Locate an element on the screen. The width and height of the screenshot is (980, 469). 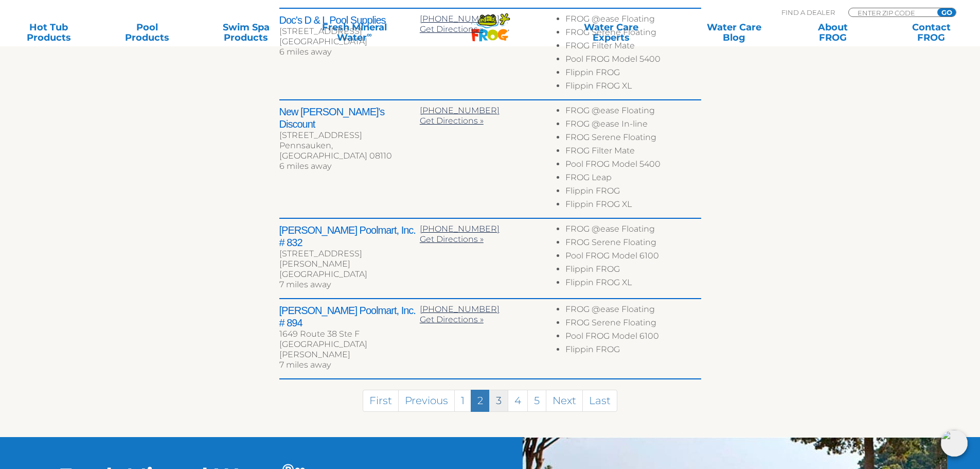
a: 4 is located at coordinates (518, 400).